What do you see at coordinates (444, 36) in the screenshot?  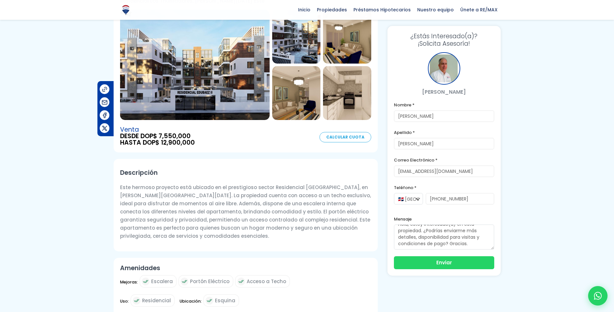 I see `span: ¿Estás Interesado(a)?` at bounding box center [444, 36].